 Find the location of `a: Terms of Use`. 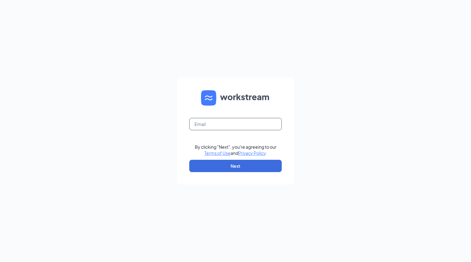

a: Terms of Use is located at coordinates (217, 153).